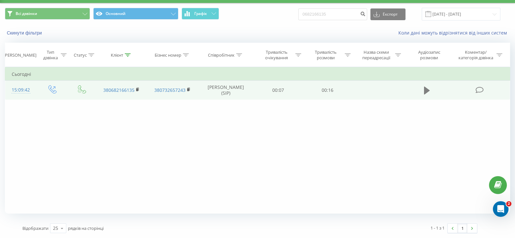 The image size is (515, 238). What do you see at coordinates (376, 55) in the screenshot?
I see `div: Назва схеми переадресації` at bounding box center [376, 55].